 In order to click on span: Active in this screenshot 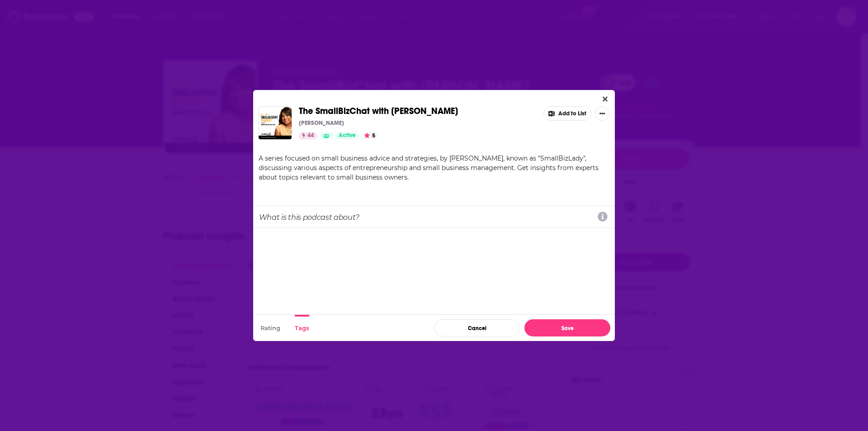, I will do `click(347, 136)`.